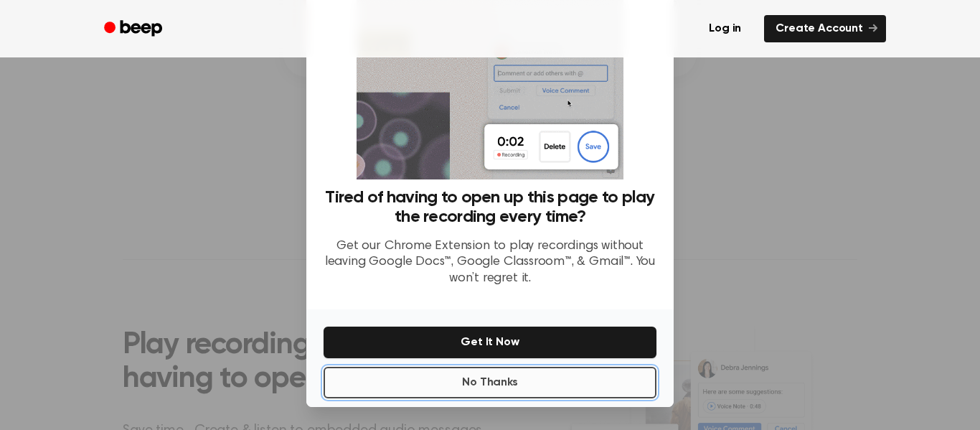  Describe the element at coordinates (825, 29) in the screenshot. I see `a: Create Account` at that location.